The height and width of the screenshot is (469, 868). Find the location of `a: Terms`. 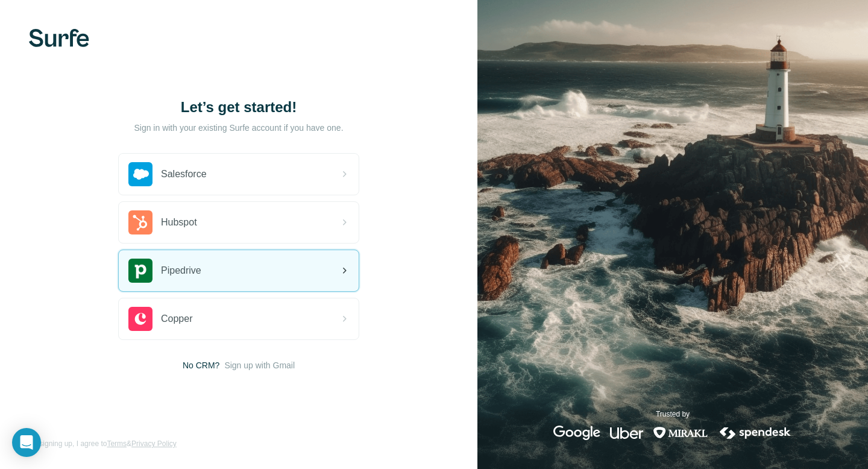

a: Terms is located at coordinates (117, 444).